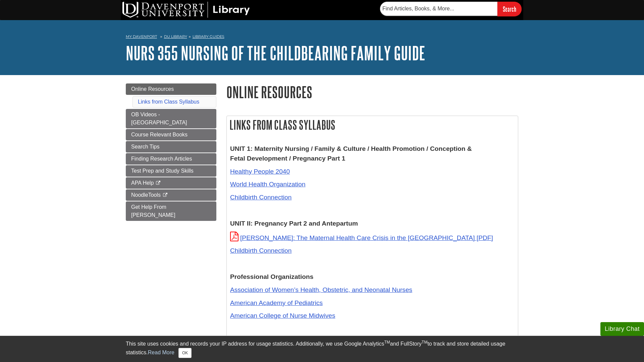 The height and width of the screenshot is (362, 644). What do you see at coordinates (622, 329) in the screenshot?
I see `button: Library Chat` at bounding box center [622, 329].